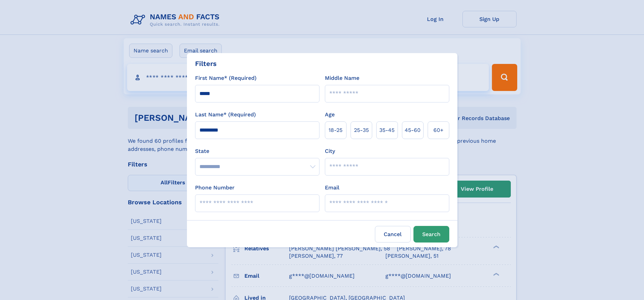 The height and width of the screenshot is (300, 644). I want to click on label: City, so click(330, 151).